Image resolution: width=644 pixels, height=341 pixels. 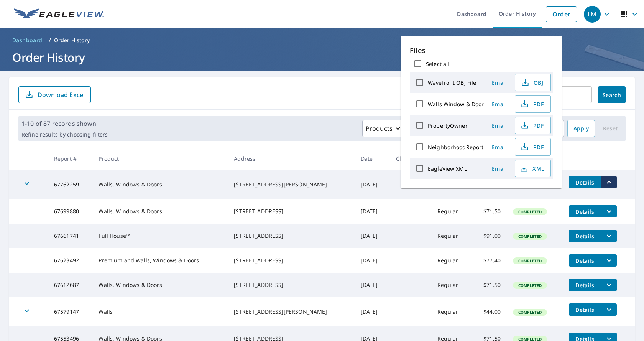 I want to click on span: OBJ, so click(x=532, y=82).